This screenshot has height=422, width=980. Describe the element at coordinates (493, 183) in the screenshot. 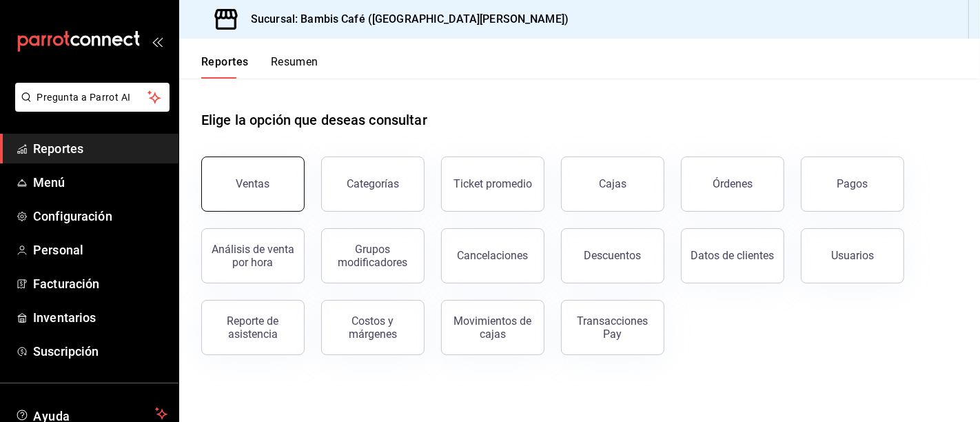

I see `div: Ticket promedio` at that location.